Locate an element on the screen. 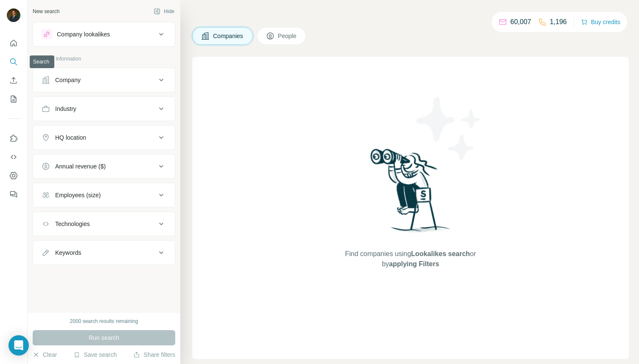 The image size is (639, 364). button: Feedback is located at coordinates (14, 195).